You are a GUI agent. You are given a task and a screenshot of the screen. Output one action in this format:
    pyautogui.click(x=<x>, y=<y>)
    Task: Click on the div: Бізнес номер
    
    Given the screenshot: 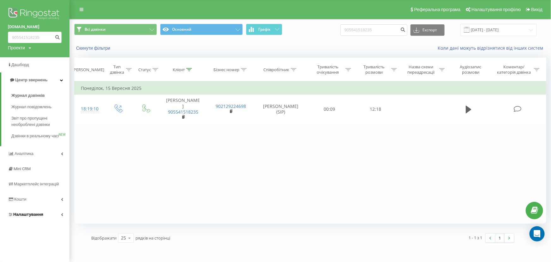 What is the action you would take?
    pyautogui.click(x=227, y=70)
    